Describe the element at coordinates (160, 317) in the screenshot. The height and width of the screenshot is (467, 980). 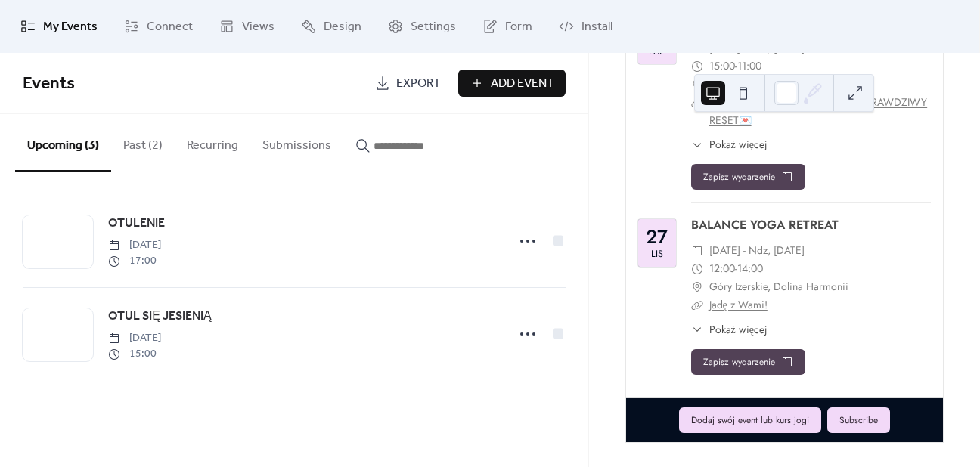
I see `span: OTUL SIĘ JESIENIĄ` at that location.